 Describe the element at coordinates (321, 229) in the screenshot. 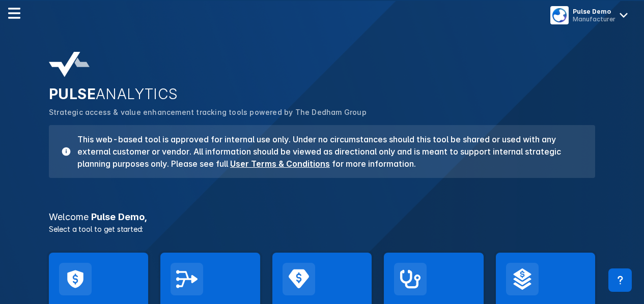

I see `p: Select a tool to get started:` at that location.